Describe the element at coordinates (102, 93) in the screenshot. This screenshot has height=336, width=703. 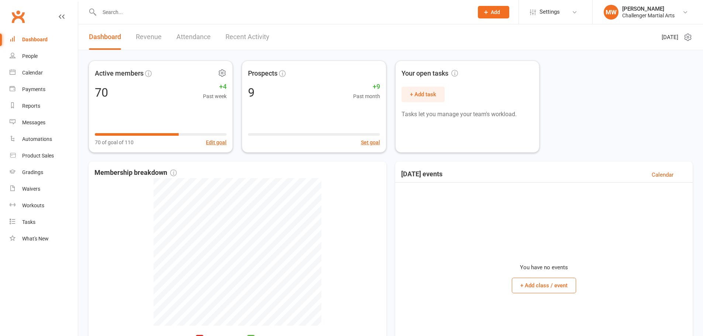
I see `div: 70` at that location.